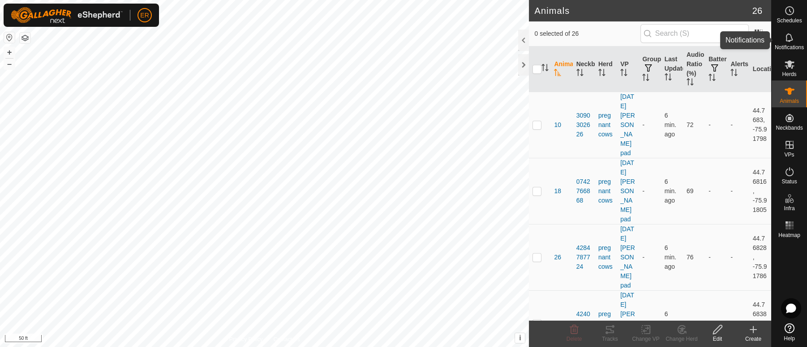 The height and width of the screenshot is (347, 807). I want to click on div: Edit, so click(717, 339).